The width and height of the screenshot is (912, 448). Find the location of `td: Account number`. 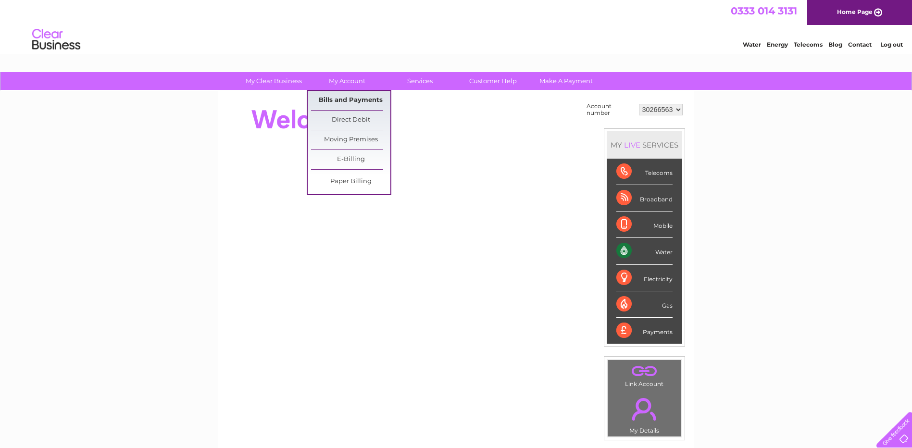

td: Account number is located at coordinates (610, 110).